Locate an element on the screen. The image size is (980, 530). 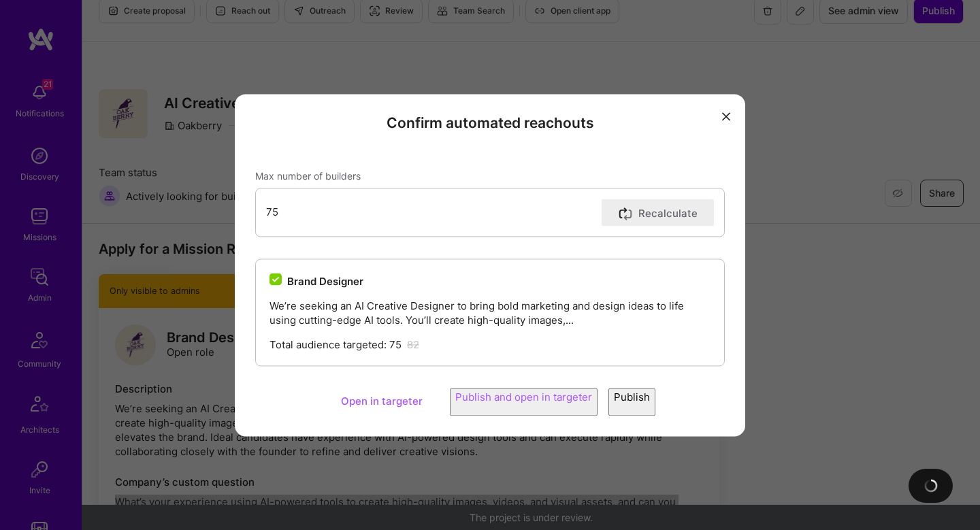
span: 82 is located at coordinates (413, 345).